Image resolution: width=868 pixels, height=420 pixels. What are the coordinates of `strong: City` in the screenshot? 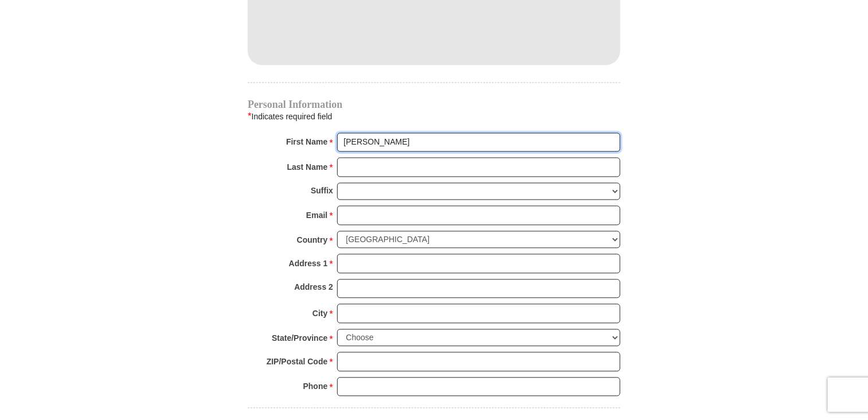 It's located at (320, 313).